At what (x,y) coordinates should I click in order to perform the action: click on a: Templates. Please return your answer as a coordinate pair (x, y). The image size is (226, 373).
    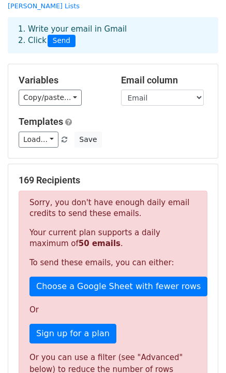
    Looking at the image, I should click on (41, 121).